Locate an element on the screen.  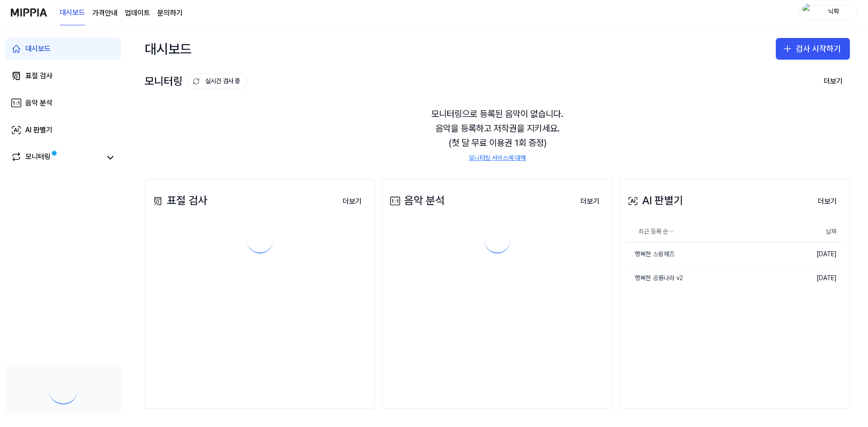
button: 검사 시작하기 is located at coordinates (813, 48).